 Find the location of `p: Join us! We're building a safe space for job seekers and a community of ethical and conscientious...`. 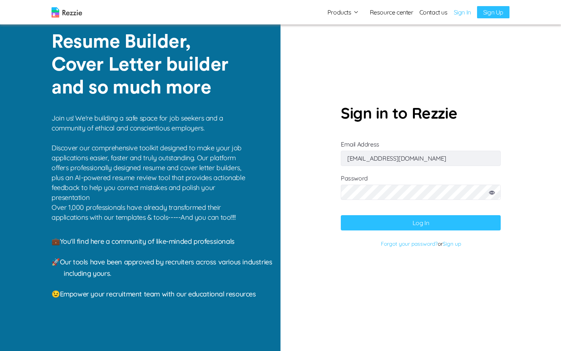

p: Join us! We're building a safe space for job seekers and a community of ethical and conscientious... is located at coordinates (151, 158).